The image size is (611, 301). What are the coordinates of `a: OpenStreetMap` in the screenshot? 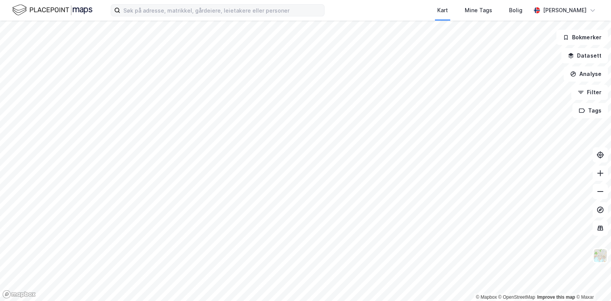 It's located at (517, 298).